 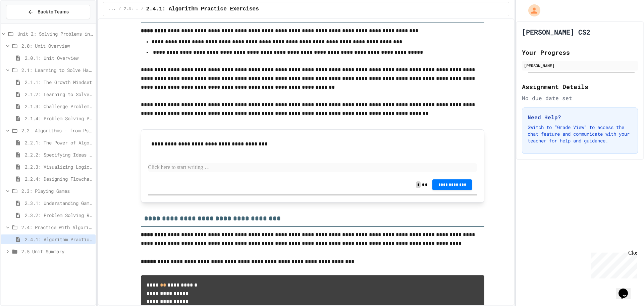 I want to click on span: 2.2.2: Specifying Ideas with Pseudocode, so click(x=59, y=155).